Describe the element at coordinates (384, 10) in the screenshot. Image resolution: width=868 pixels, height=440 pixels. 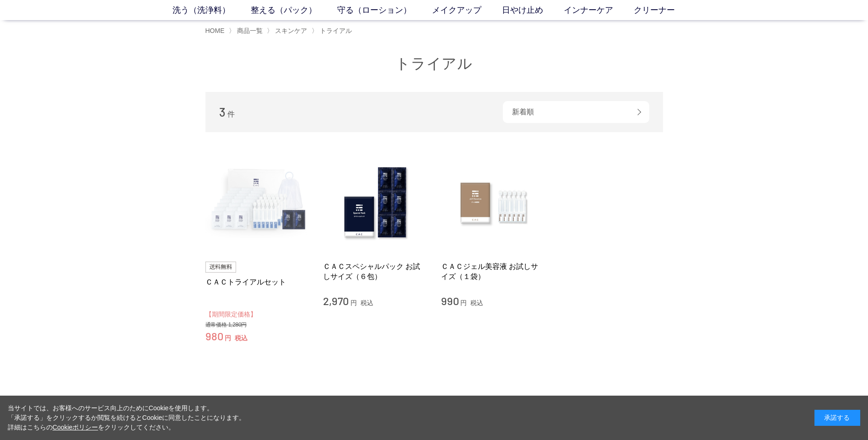
I see `a: 守る（ローション）` at that location.